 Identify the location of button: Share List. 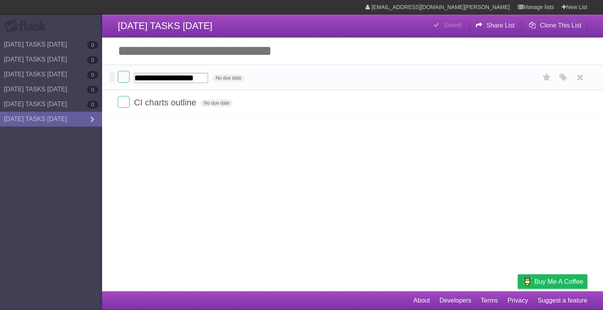
(495, 26).